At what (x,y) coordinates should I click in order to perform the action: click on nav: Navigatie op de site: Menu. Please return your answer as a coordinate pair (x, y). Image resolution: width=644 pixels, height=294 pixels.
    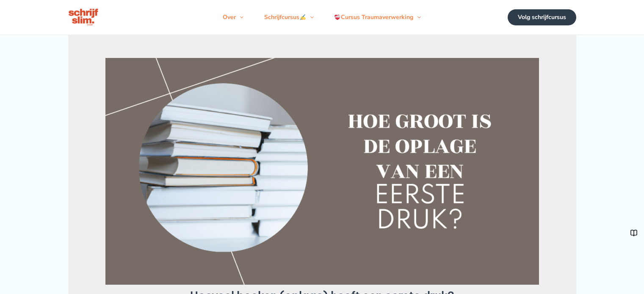
    Looking at the image, I should click on (322, 17).